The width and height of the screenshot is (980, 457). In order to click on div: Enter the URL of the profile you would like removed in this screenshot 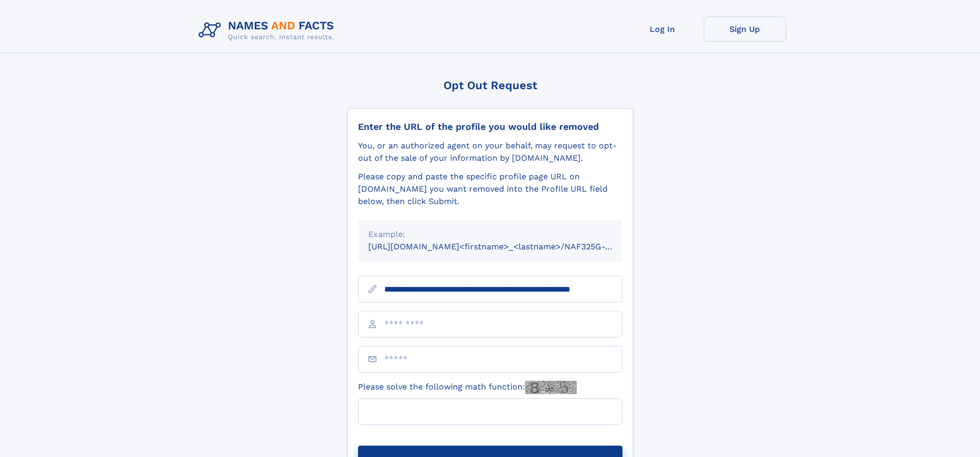, I will do `click(490, 127)`.